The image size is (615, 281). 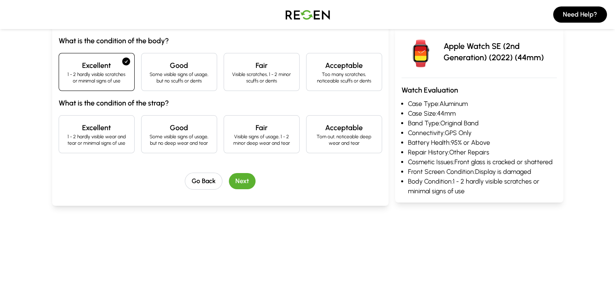 What do you see at coordinates (482, 162) in the screenshot?
I see `li: Cosmetic Issues: Front glass is cracked or shattered` at bounding box center [482, 162].